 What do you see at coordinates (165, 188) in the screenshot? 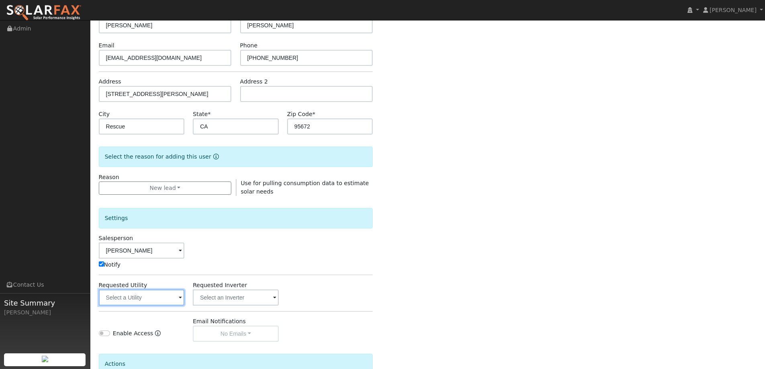
I see `button: New lead` at bounding box center [165, 188].